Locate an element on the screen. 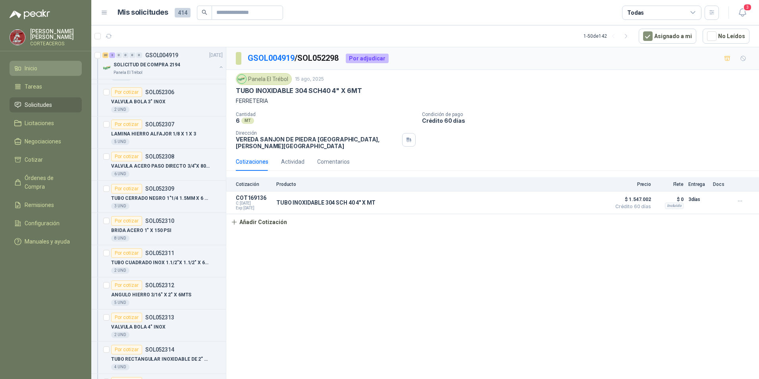 Image resolution: width=759 pixels, height=379 pixels. p: SOL052308 is located at coordinates (160, 156).